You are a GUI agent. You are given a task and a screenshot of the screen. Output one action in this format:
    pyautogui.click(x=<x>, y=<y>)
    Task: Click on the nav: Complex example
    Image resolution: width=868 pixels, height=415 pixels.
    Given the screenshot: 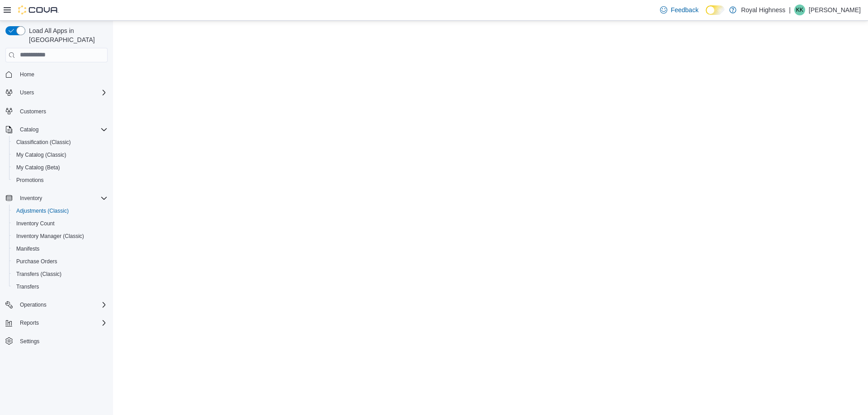 What is the action you would take?
    pyautogui.click(x=56, y=217)
    